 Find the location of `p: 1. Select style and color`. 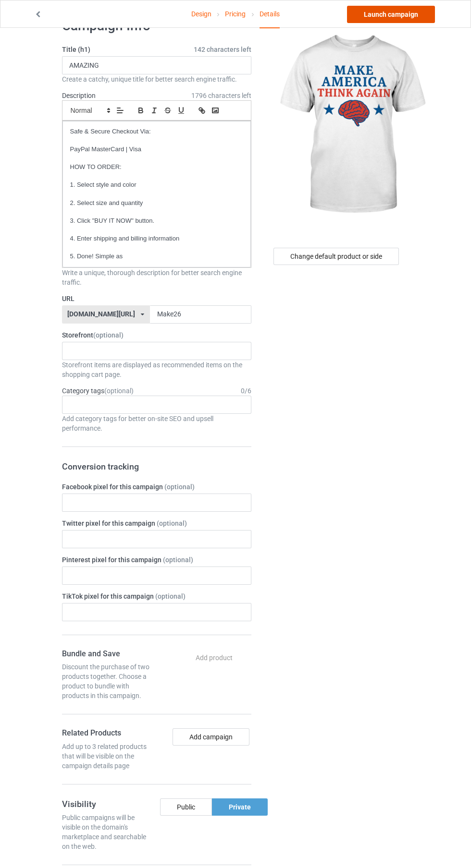

p: 1. Select style and color is located at coordinates (157, 185).